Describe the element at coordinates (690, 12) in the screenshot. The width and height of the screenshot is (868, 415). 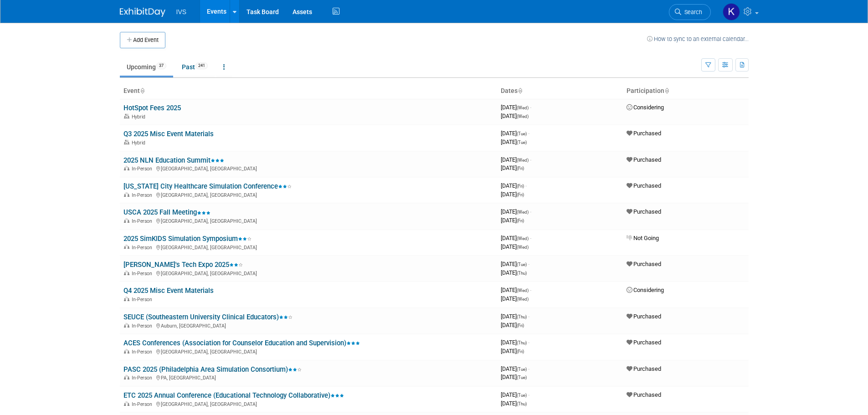
I see `a: Search` at that location.